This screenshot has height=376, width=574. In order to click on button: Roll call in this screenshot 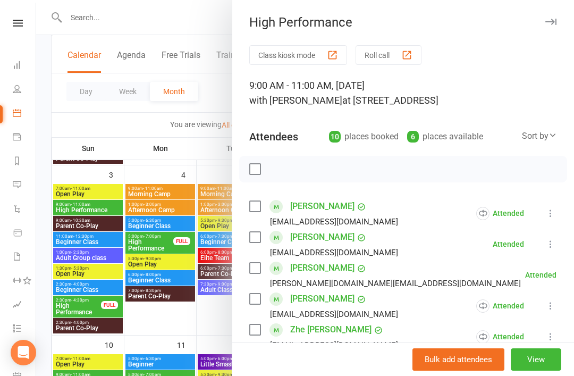, I will do `click(389, 55)`.